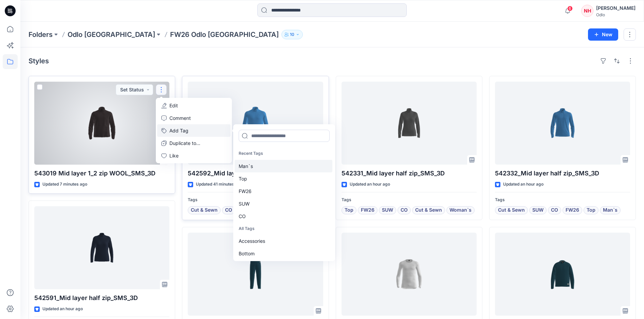 This screenshot has height=319, width=644. Describe the element at coordinates (40, 34) in the screenshot. I see `p: Folders` at that location.